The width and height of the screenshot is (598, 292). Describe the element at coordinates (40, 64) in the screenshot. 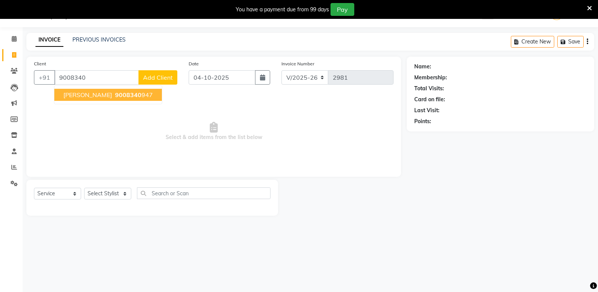

I see `label: Client` at that location.